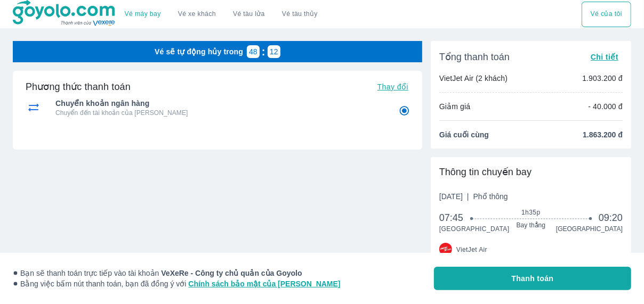 The width and height of the screenshot is (644, 304). Describe the element at coordinates (231, 273) in the screenshot. I see `strong: VeXeRe - Công ty chủ quản của Goyolo` at that location.